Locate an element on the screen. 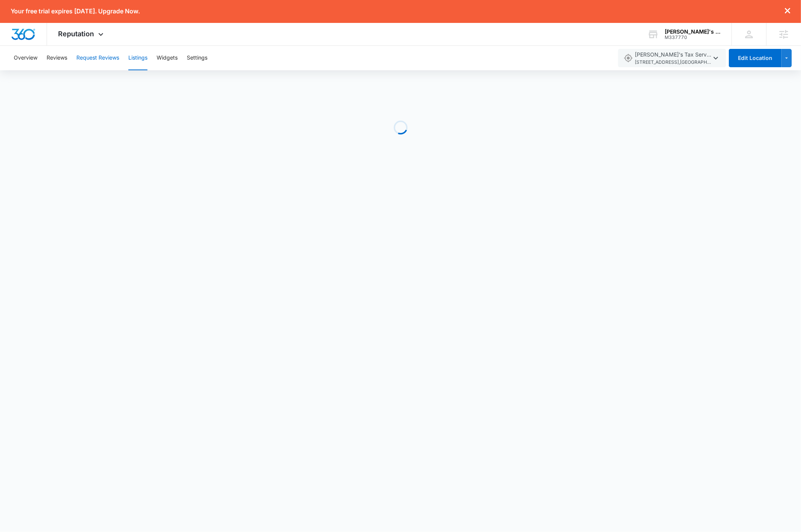 This screenshot has width=801, height=532. div: account id is located at coordinates (693, 37).